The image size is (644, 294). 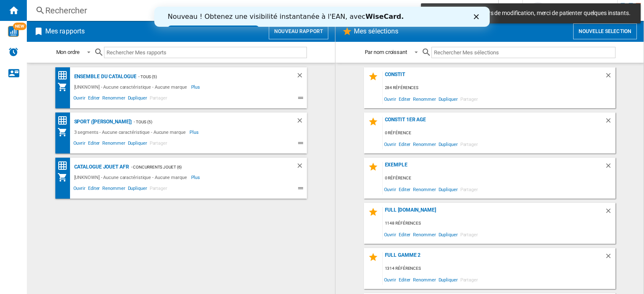 I want to click on img: wise-card.svg, so click(x=13, y=31).